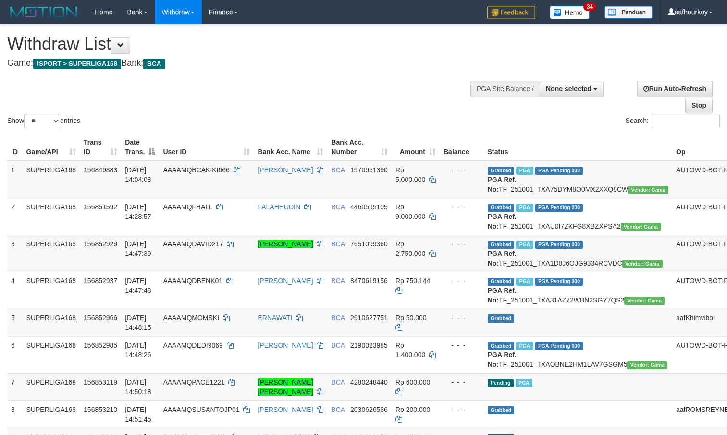 The height and width of the screenshot is (435, 727). I want to click on td: TF_251001_TXA1D8J6OJG9334RCVDC, so click(578, 253).